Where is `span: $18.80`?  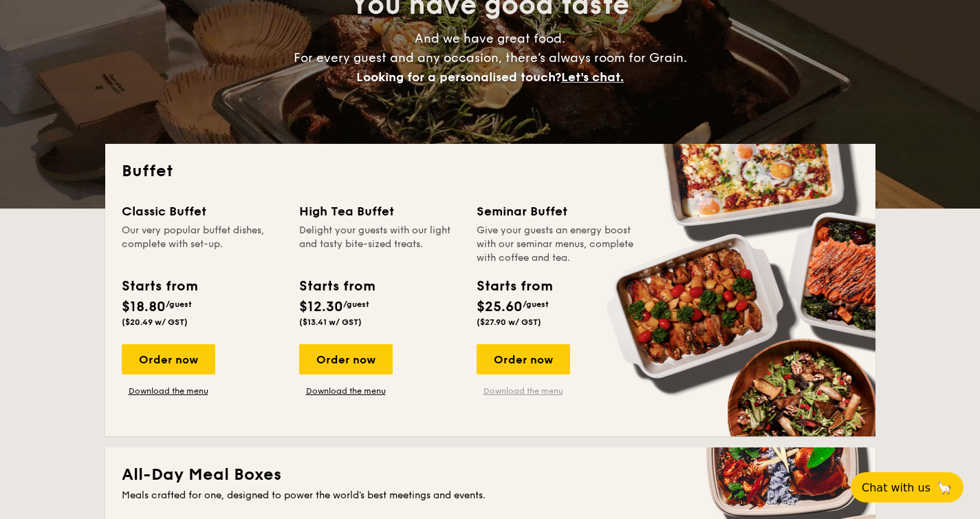 span: $18.80 is located at coordinates (144, 307).